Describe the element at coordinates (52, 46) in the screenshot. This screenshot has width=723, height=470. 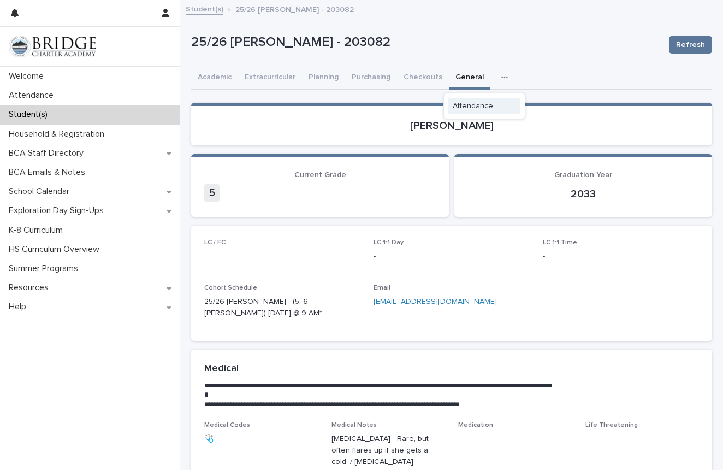
I see `img: V1C1m3IdTEidaUdm9Hs0` at that location.